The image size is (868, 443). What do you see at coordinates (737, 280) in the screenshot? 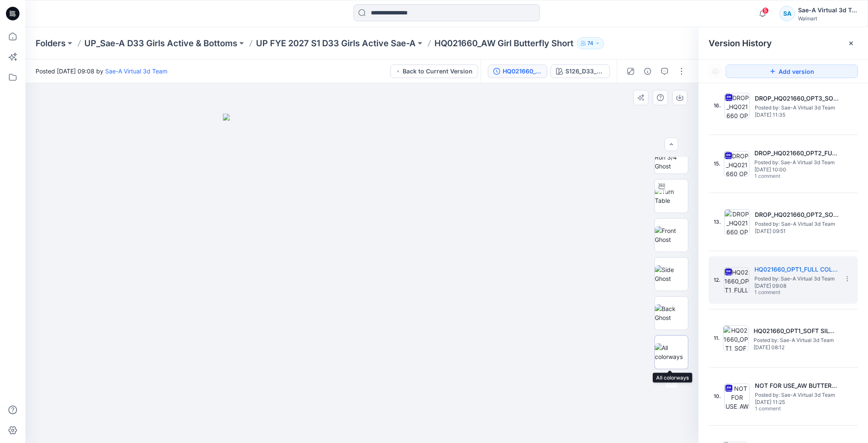
I see `img: HQ021660_OPT1_FULL COLORWAYS` at bounding box center [737, 280].